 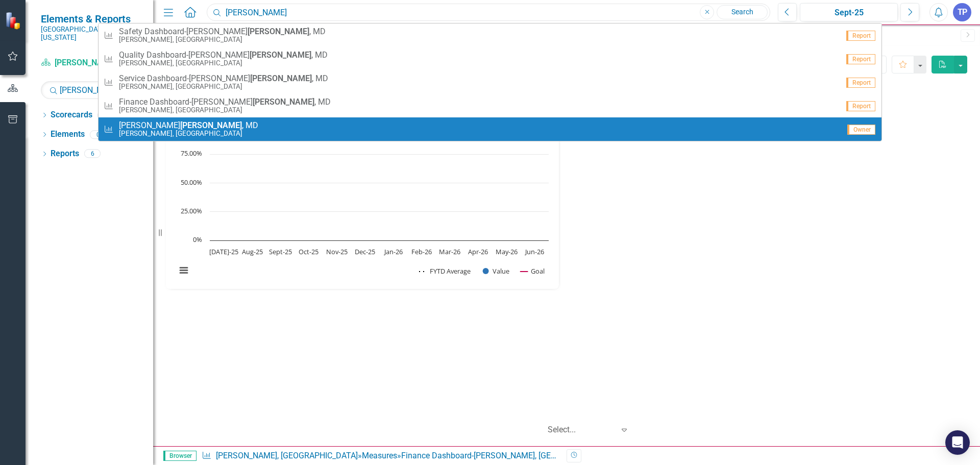 What do you see at coordinates (958, 443) in the screenshot?
I see `div: Open Intercom Messenger` at bounding box center [958, 443].